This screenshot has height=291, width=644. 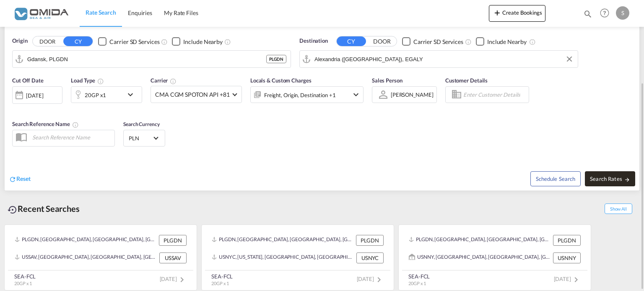 I want to click on md-input-container: Alexandria (El Iskandariya), EGALY, so click(x=438, y=59).